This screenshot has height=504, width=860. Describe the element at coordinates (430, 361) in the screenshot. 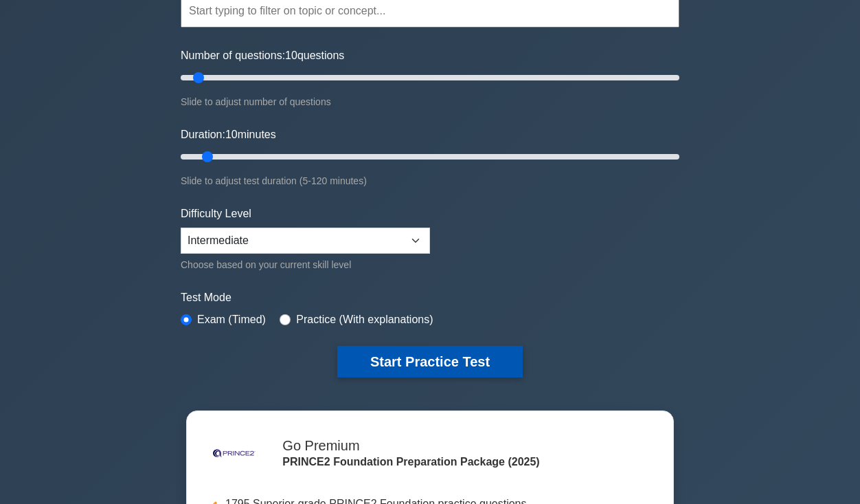

I see `button: Start Practice Test` at that location.